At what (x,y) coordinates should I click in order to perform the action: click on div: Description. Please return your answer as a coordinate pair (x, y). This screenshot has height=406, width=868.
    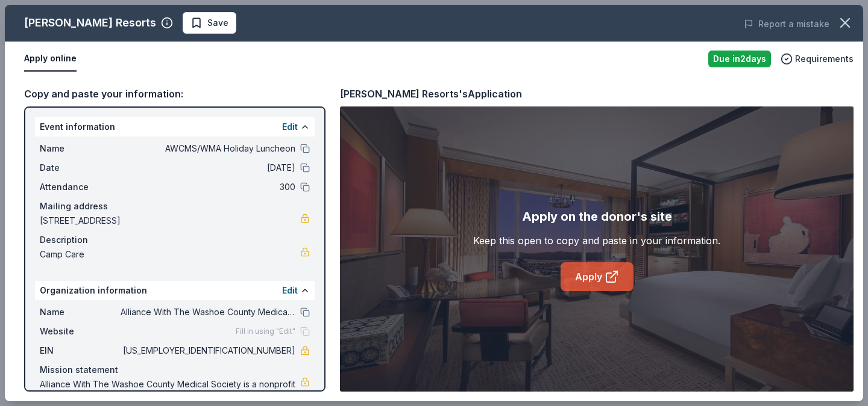
    Looking at the image, I should click on (174, 241).